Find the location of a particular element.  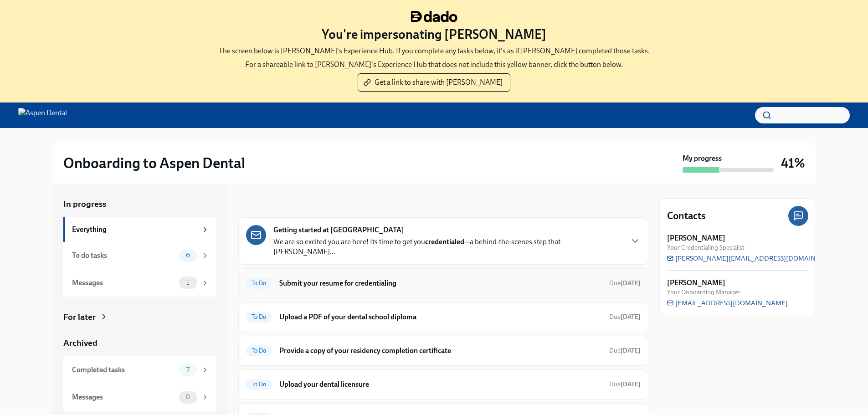

div: To do tasks is located at coordinates (124, 256).